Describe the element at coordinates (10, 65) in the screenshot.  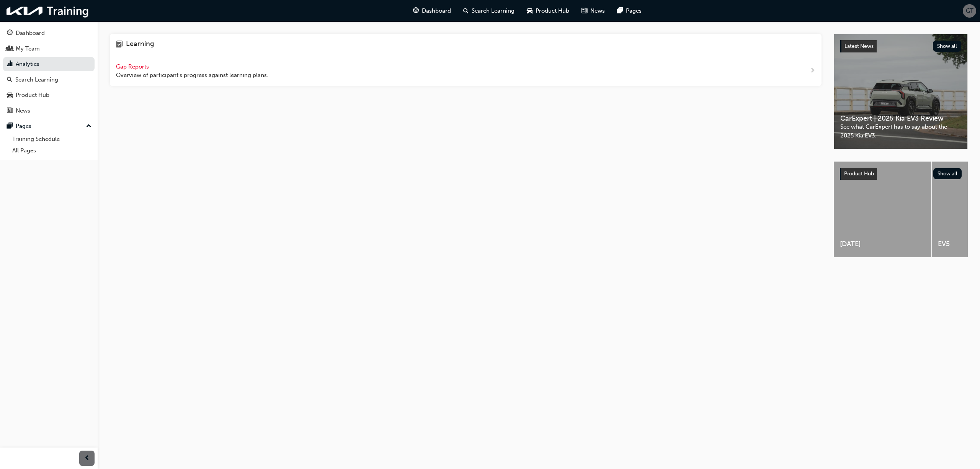
I see `span: chart-icon` at that location.